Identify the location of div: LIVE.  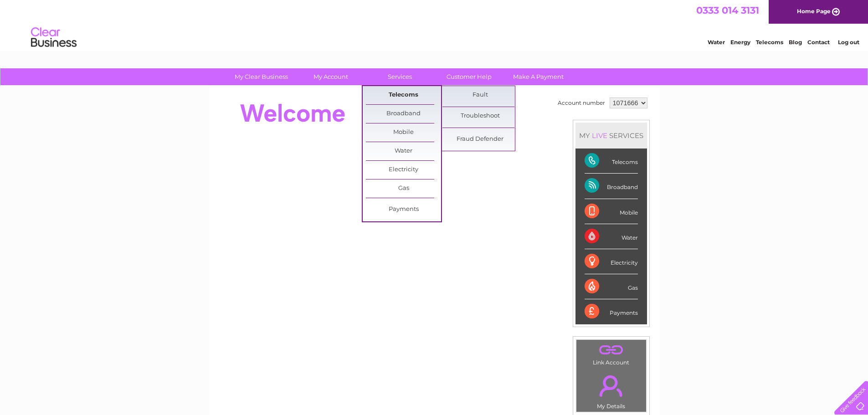
(600, 135).